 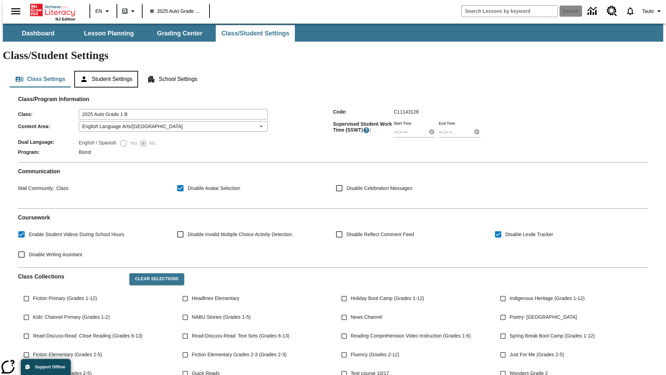 What do you see at coordinates (239, 354) in the screenshot?
I see `span: Fiction Elementary Grades 2-3 (Grades 2-3)` at bounding box center [239, 354].